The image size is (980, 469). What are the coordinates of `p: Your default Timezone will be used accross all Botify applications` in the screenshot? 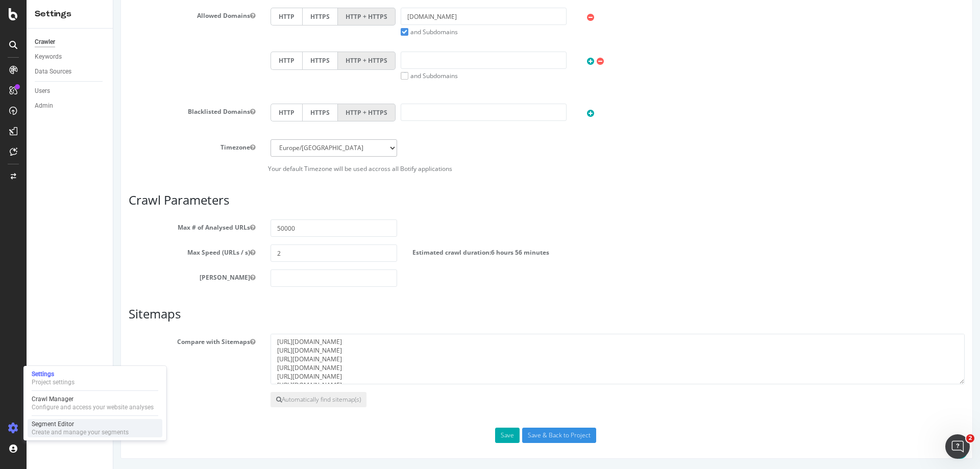 It's located at (433, 168).